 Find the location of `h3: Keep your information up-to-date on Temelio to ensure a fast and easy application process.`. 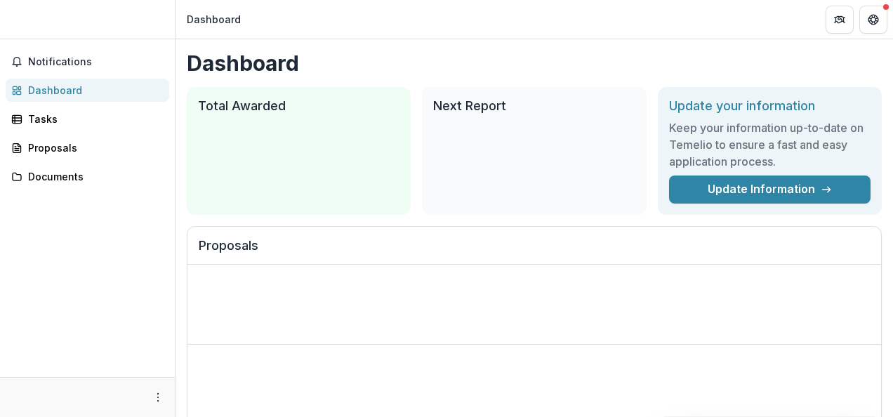

h3: Keep your information up-to-date on Temelio to ensure a fast and easy application process. is located at coordinates (769, 145).